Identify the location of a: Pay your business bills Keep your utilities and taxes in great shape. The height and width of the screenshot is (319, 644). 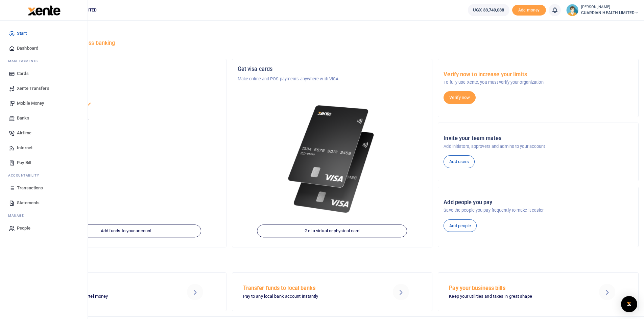
(538, 292).